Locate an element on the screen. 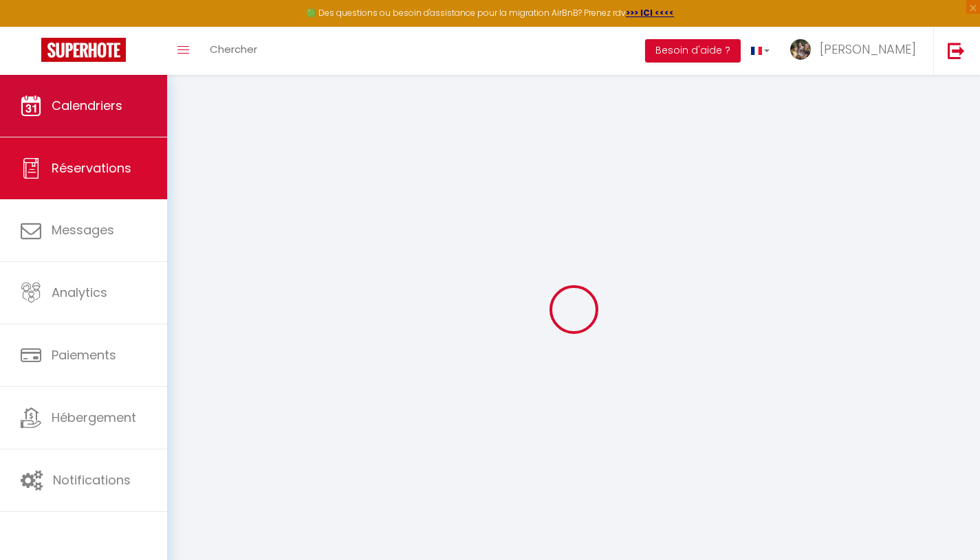 This screenshot has width=980, height=560. span: Analytics is located at coordinates (79, 292).